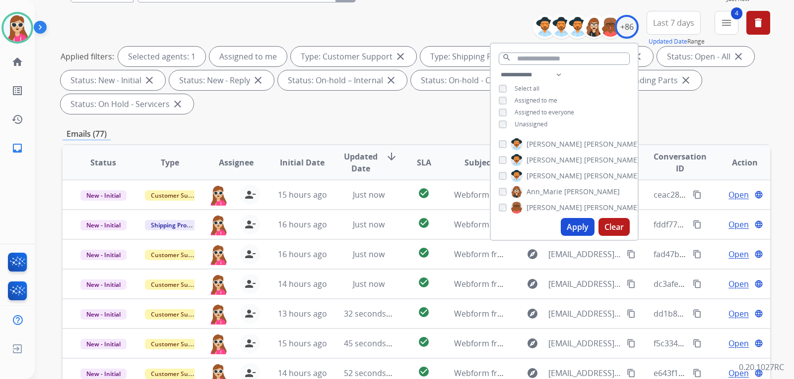 The image size is (794, 379). Describe the element at coordinates (17, 120) in the screenshot. I see `mat-icon: history` at that location.